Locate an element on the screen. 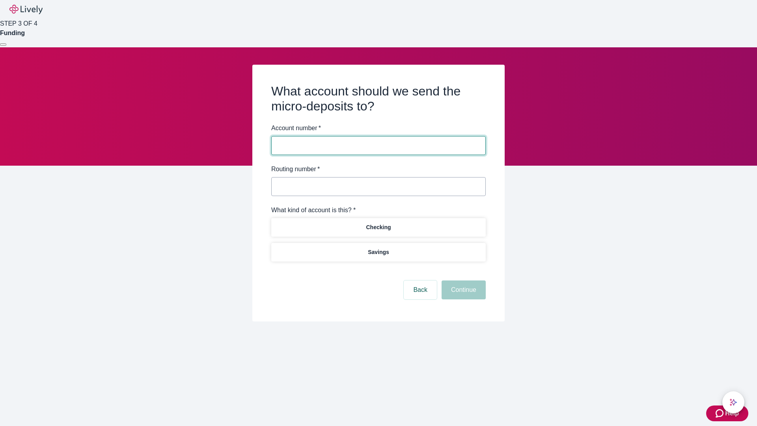  label: Account number is located at coordinates (296, 128).